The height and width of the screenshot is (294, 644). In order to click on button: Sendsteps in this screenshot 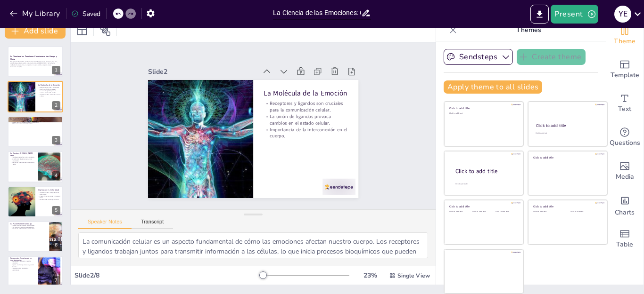, I will do `click(478, 57)`.